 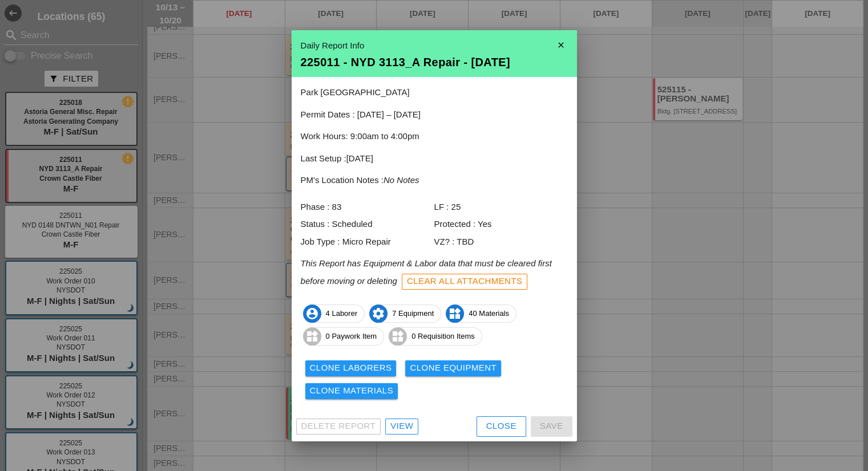 What do you see at coordinates (435, 136) in the screenshot?
I see `p: Work Hours: 9:00am to 4:00pm` at bounding box center [435, 136].